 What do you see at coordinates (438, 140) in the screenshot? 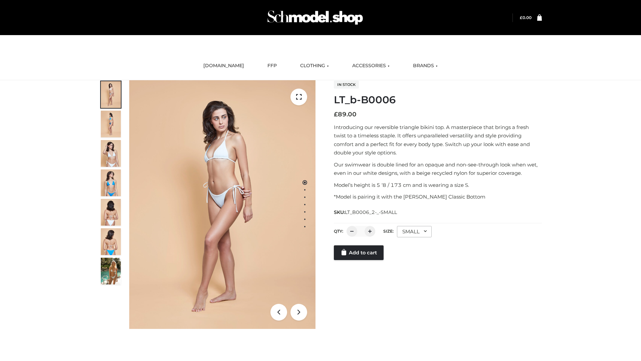
I see `p: Introducing our reversible triangle bikini top. A masterpiece that brings a fresh twist to a time...` at bounding box center [438, 140].